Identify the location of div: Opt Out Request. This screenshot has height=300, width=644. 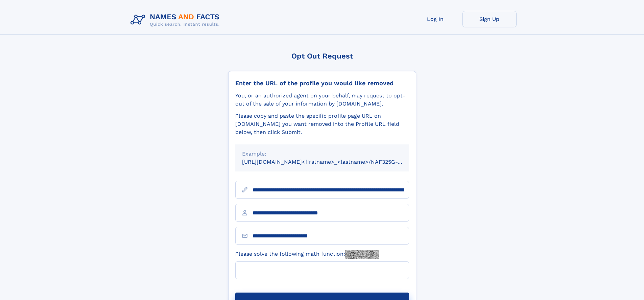
(322, 56).